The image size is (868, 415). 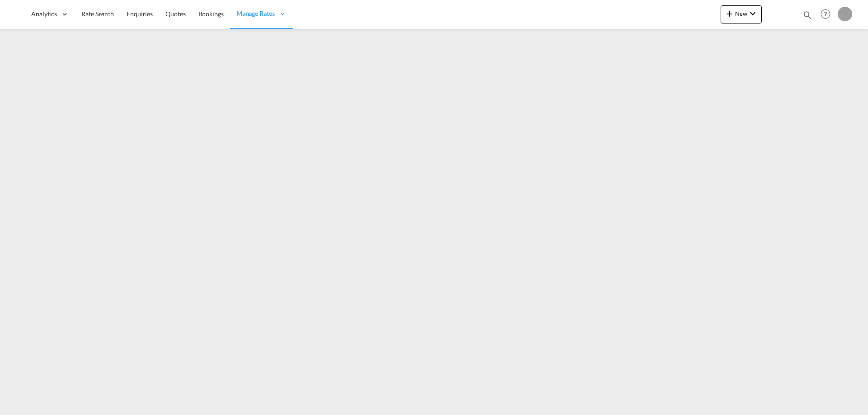 What do you see at coordinates (826, 14) in the screenshot?
I see `span: Help` at bounding box center [826, 14].